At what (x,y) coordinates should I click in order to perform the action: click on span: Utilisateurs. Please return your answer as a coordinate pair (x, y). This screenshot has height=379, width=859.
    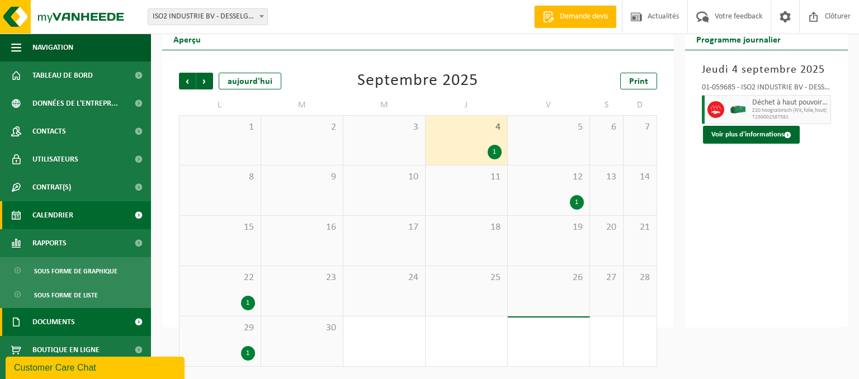
    Looking at the image, I should click on (55, 159).